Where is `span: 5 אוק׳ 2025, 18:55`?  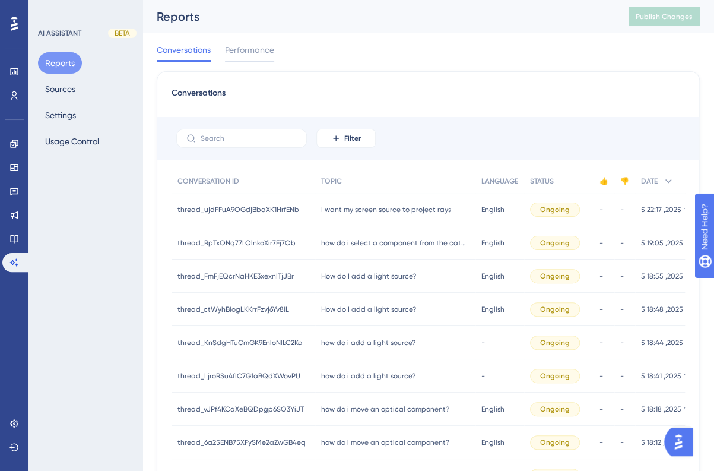 span: 5 אוק׳ 2025, 18:55 is located at coordinates (670, 276).